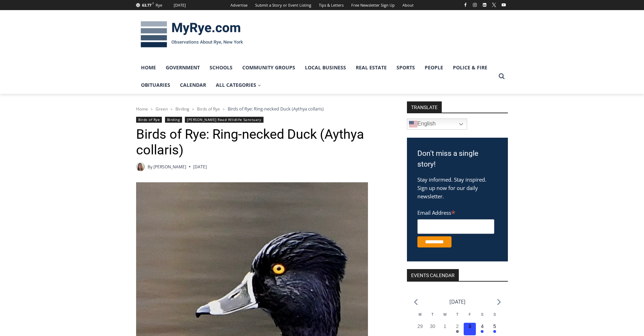 The width and height of the screenshot is (644, 336). Describe the element at coordinates (445, 326) in the screenshot. I see `time: 1` at that location.